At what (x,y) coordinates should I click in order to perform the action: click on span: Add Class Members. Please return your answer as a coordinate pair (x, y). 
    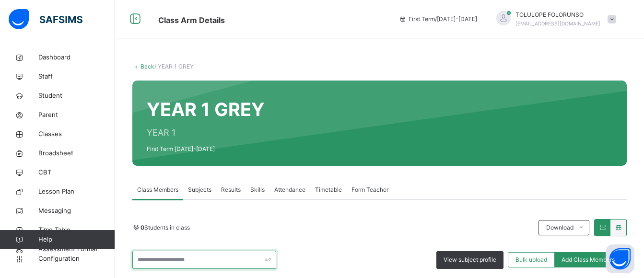
    Looking at the image, I should click on (588, 260).